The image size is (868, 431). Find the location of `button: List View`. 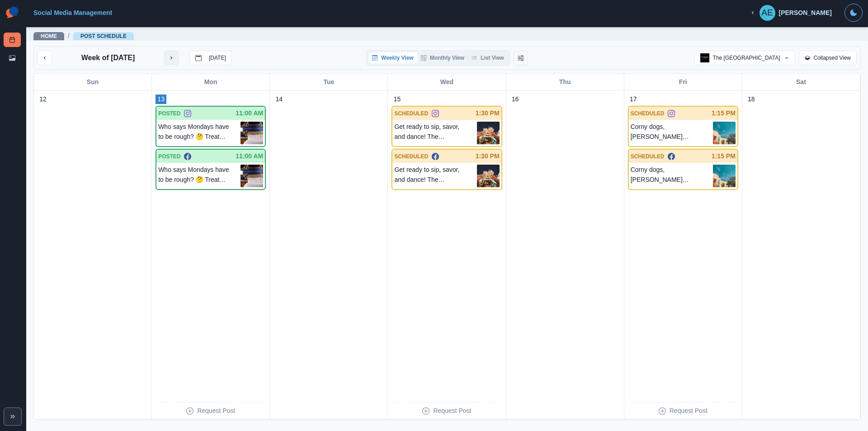

button: List View is located at coordinates (488, 58).